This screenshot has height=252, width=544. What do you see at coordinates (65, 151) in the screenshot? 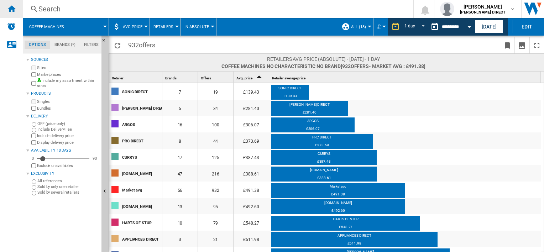
I see `div: Availability 10 Days` at bounding box center [65, 151].